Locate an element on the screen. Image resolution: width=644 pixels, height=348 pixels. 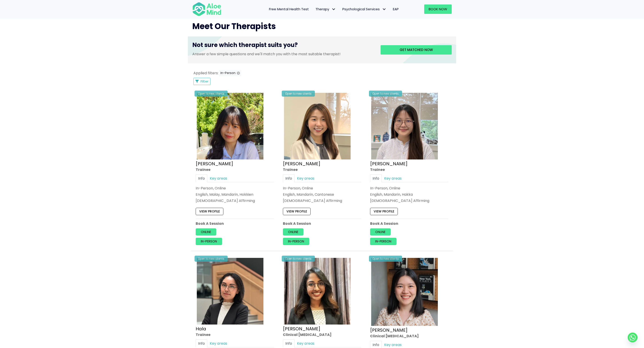
span: Applied filters: is located at coordinates (206, 73).